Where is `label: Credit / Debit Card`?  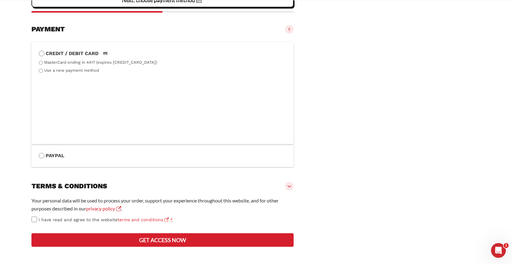 label: Credit / Debit Card is located at coordinates (162, 54).